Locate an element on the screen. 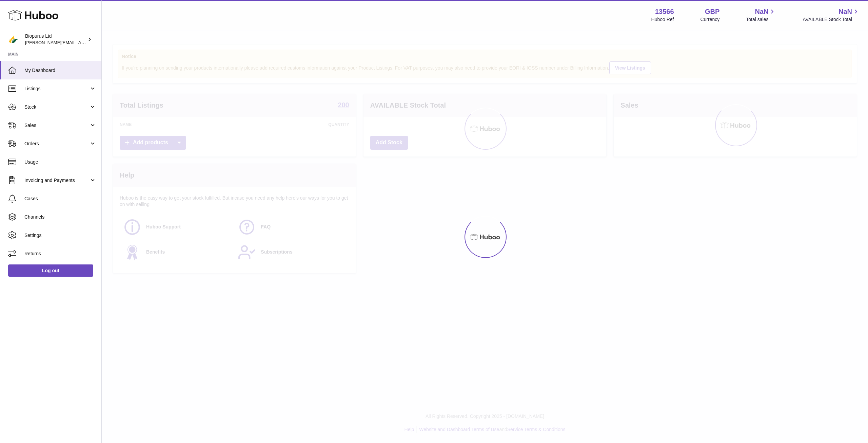  a: NaN Total sales is located at coordinates (761, 15).